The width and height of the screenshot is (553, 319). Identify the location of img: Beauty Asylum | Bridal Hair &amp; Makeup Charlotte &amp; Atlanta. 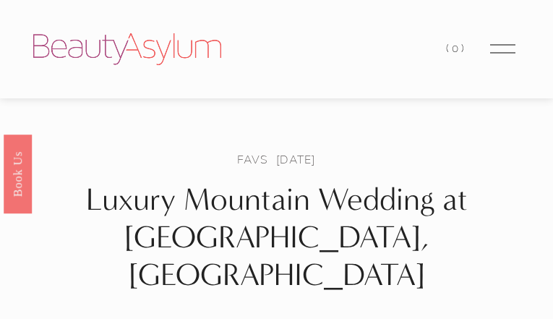
(127, 49).